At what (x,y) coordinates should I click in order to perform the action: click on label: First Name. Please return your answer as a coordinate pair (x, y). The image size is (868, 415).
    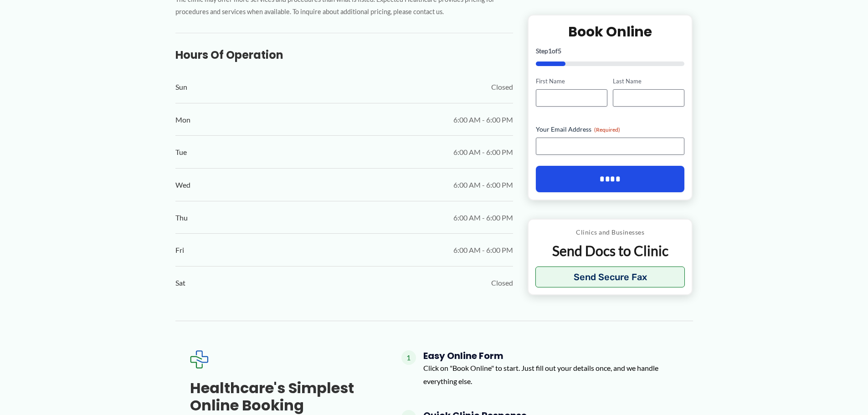
    Looking at the image, I should click on (571, 81).